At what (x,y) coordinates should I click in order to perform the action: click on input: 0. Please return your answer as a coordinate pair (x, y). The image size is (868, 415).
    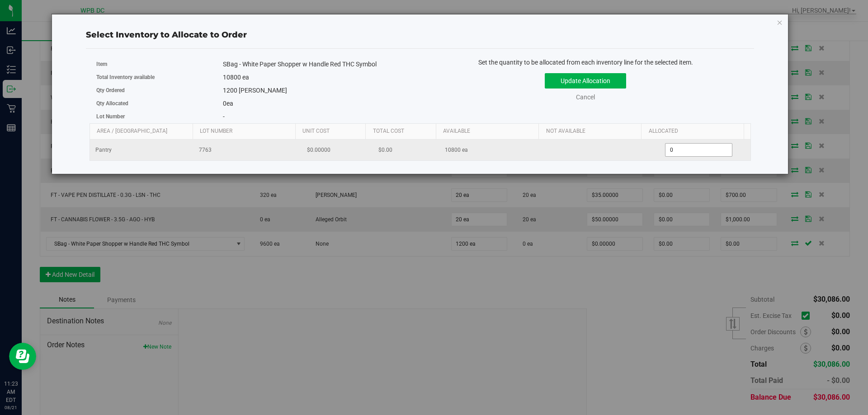
    Looking at the image, I should click on (698, 150).